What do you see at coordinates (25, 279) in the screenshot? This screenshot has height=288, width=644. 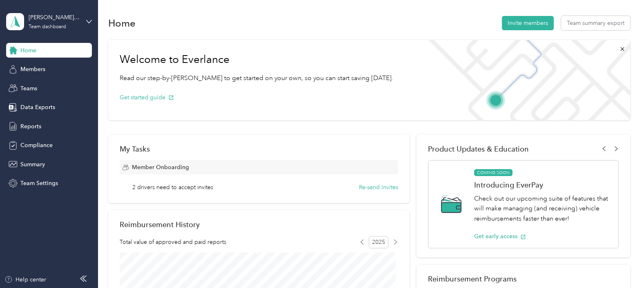 I see `button: Help center` at bounding box center [25, 279].